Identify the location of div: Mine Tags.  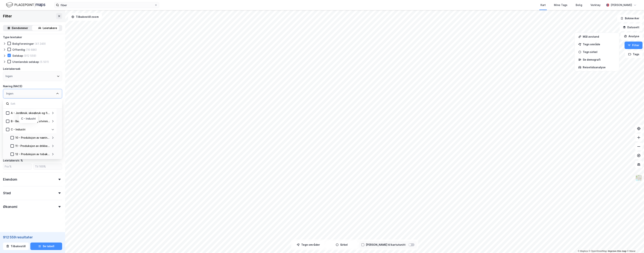
(561, 5).